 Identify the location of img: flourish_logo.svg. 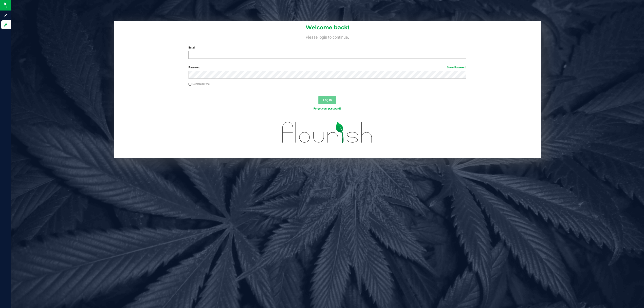
(327, 132).